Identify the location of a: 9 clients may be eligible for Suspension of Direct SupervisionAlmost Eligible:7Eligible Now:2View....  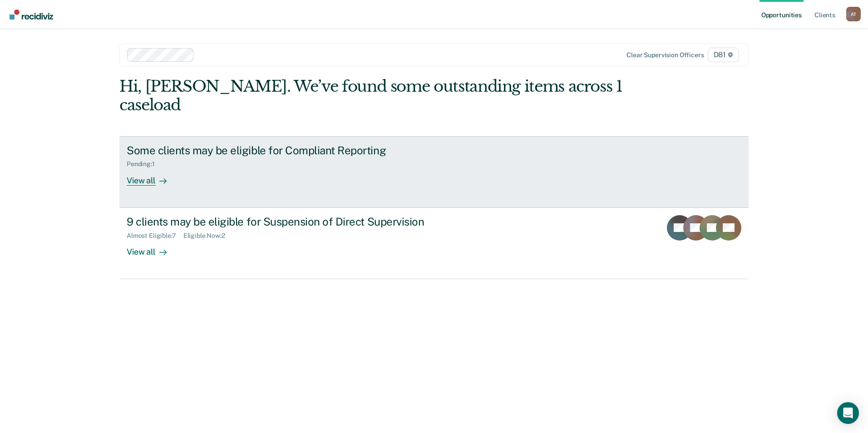
(434, 244).